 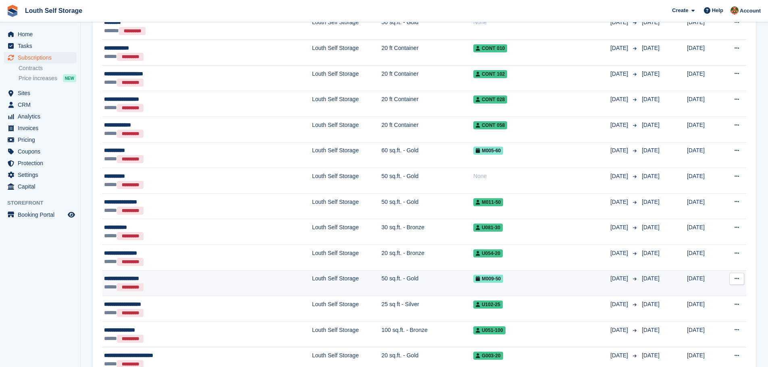 What do you see at coordinates (13, 11) in the screenshot?
I see `img: stora-icon-8386f47178a22dfd0bd8f6a31ec36ba5ce8667c1dd55bd0f319d3a0aa187defe.svg` at bounding box center [13, 11].